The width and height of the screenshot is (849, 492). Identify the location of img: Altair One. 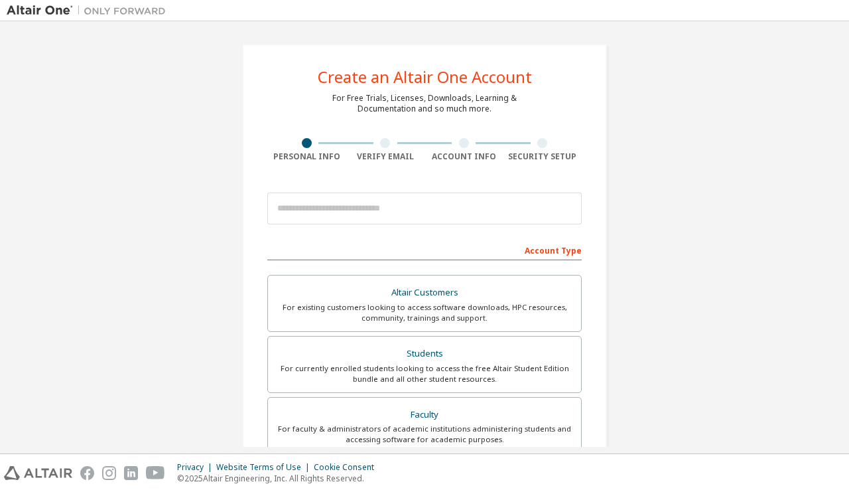
(90, 11).